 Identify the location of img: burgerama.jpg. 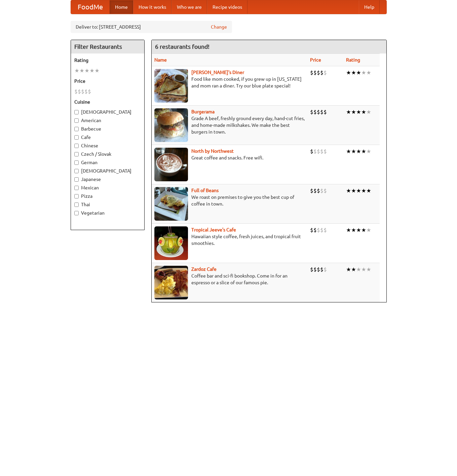
(171, 125).